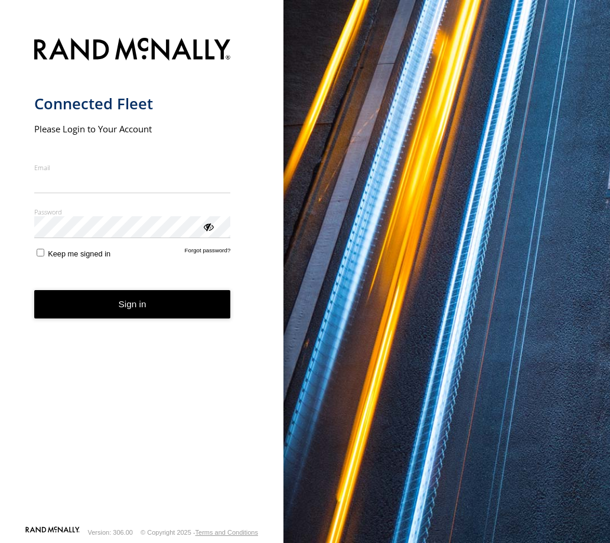  What do you see at coordinates (199, 532) in the screenshot?
I see `div: © Copyright 2025 -` at bounding box center [199, 532].